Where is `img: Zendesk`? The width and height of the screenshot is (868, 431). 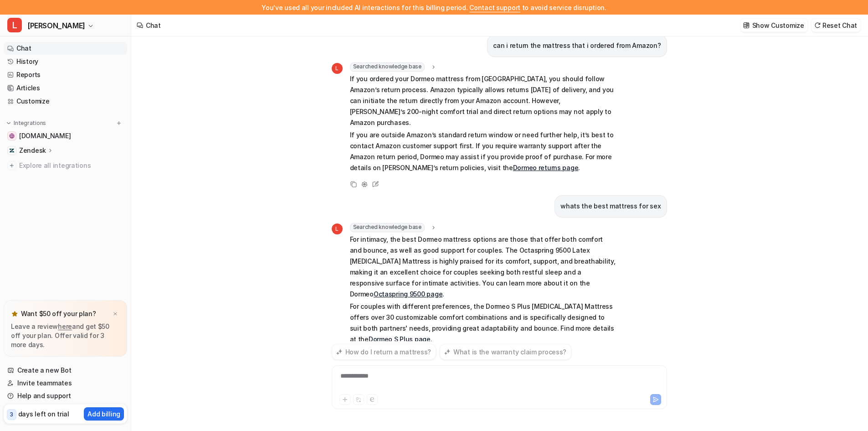
img: Zendesk is located at coordinates (12, 151).